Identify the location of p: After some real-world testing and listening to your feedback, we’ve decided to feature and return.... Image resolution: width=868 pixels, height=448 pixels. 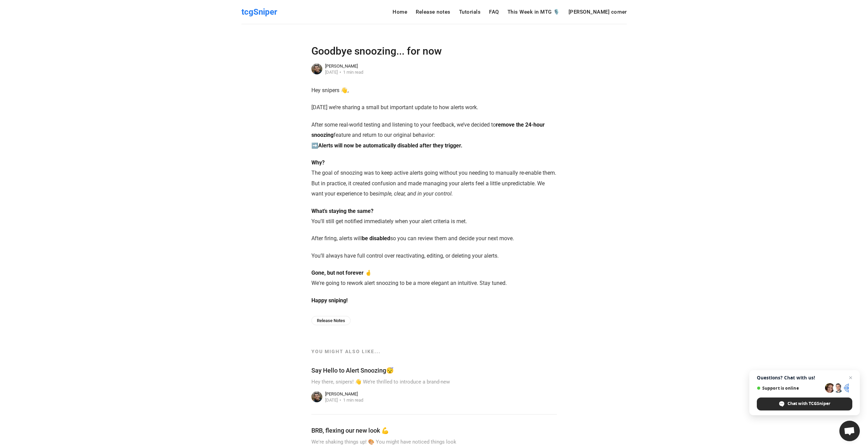
(434, 135).